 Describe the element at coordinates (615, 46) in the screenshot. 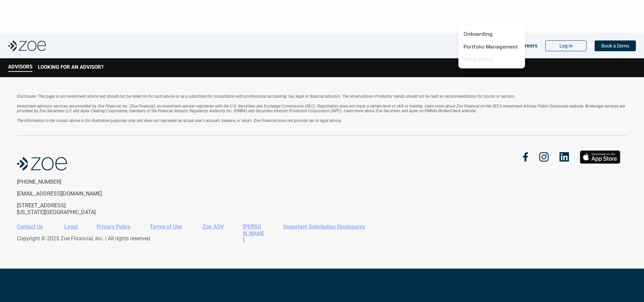

I see `p: Book a Demo` at that location.